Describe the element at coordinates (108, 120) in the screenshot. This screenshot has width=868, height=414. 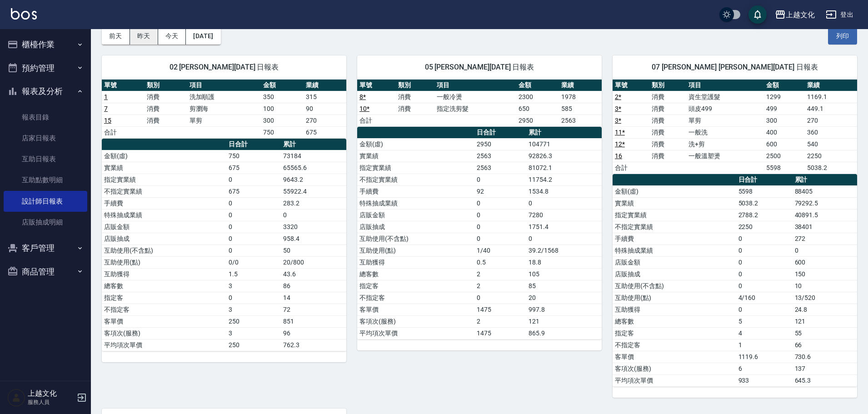
I see `a: 15` at that location.